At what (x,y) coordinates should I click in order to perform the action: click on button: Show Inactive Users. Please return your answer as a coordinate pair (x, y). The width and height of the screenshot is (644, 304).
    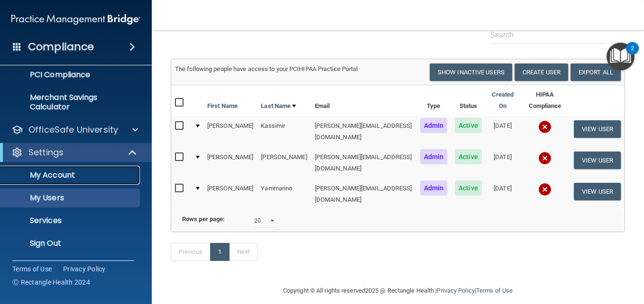
    Looking at the image, I should click on (471, 72).